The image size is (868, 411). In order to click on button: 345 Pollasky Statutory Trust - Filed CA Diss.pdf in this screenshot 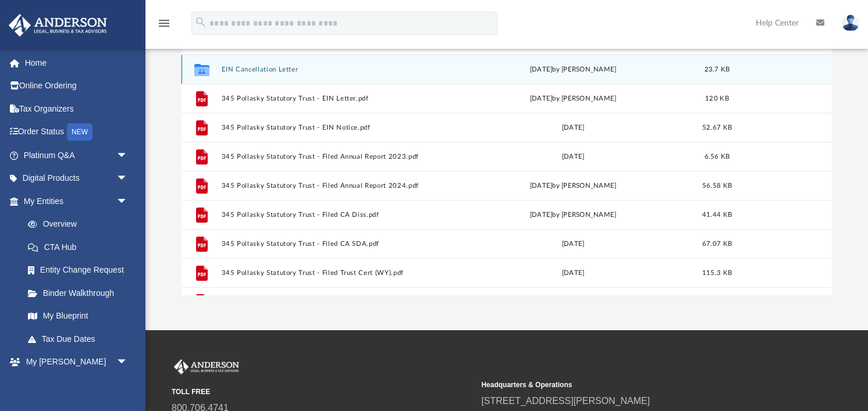, I will do `click(337, 215)`.